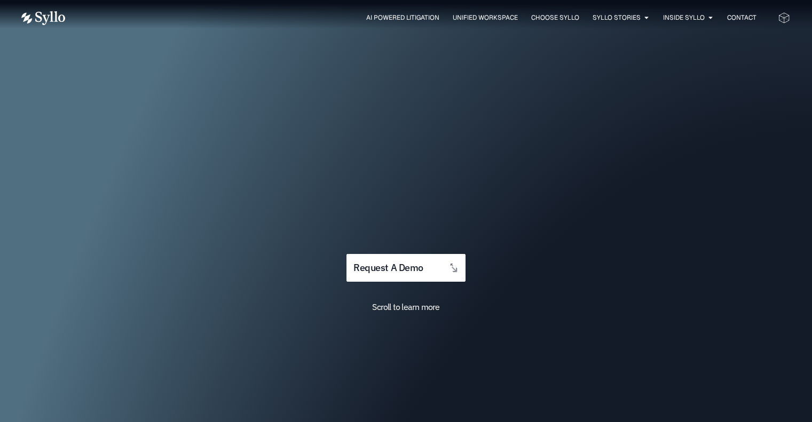 The width and height of the screenshot is (812, 422). Describe the element at coordinates (485, 18) in the screenshot. I see `a: Unified Workspace` at that location.